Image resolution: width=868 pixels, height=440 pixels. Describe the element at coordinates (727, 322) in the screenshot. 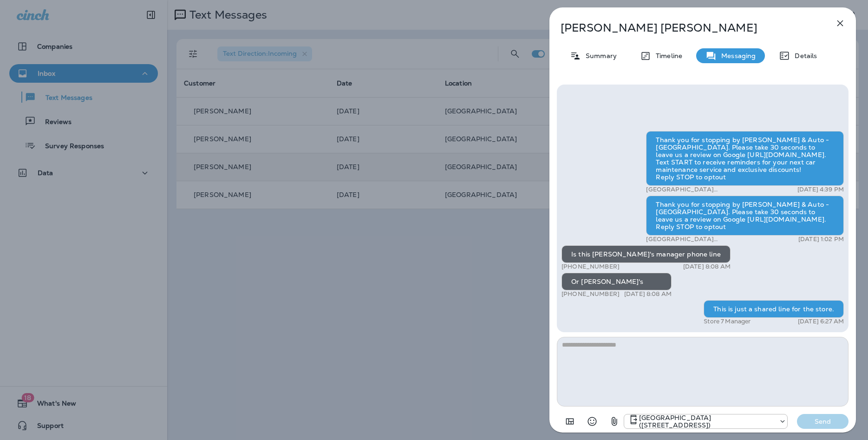

I see `p: Store 7 Manager` at that location.